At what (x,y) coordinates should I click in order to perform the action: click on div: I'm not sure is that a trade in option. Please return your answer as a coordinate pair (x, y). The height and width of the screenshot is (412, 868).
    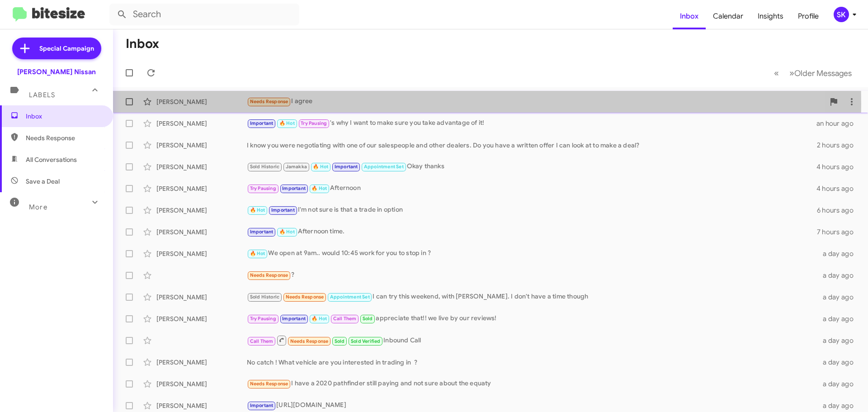
    Looking at the image, I should click on (531, 210).